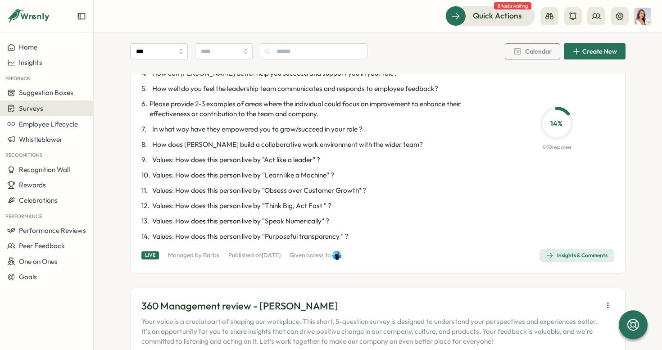 The height and width of the screenshot is (350, 662). I want to click on span: Suggestion Boxes, so click(46, 92).